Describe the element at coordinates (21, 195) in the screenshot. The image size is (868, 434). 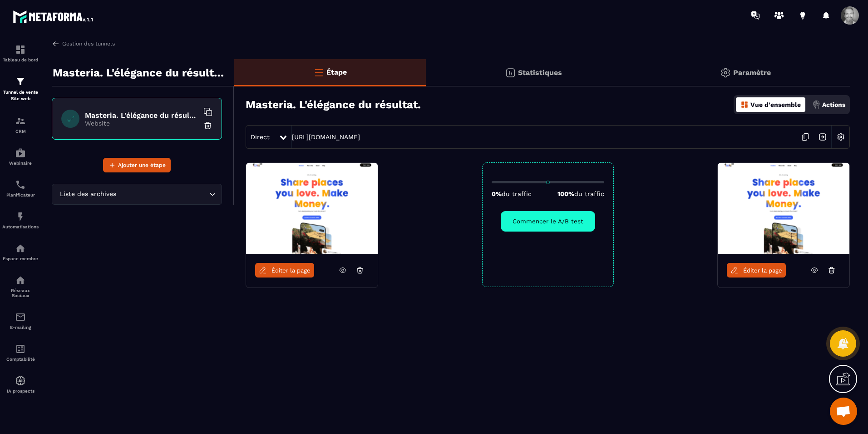
I see `p: Planificateur` at that location.